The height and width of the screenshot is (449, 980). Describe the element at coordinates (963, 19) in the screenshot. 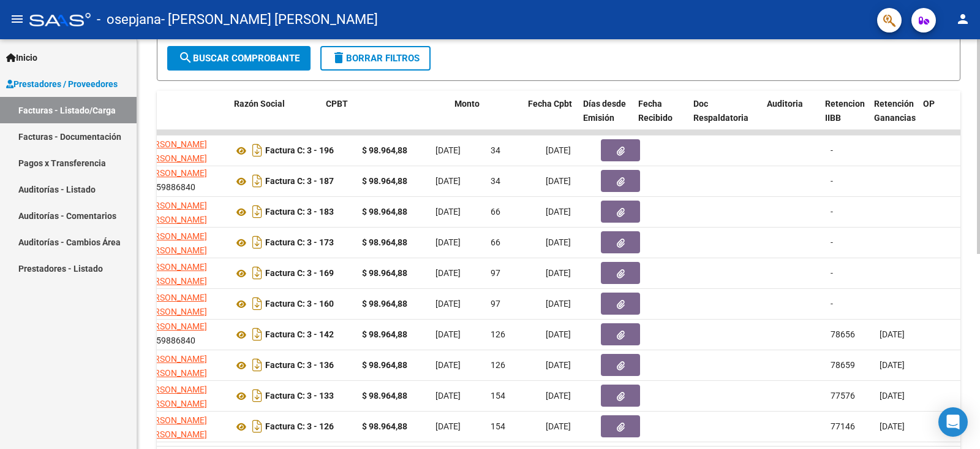

I see `mat-icon: person` at that location.